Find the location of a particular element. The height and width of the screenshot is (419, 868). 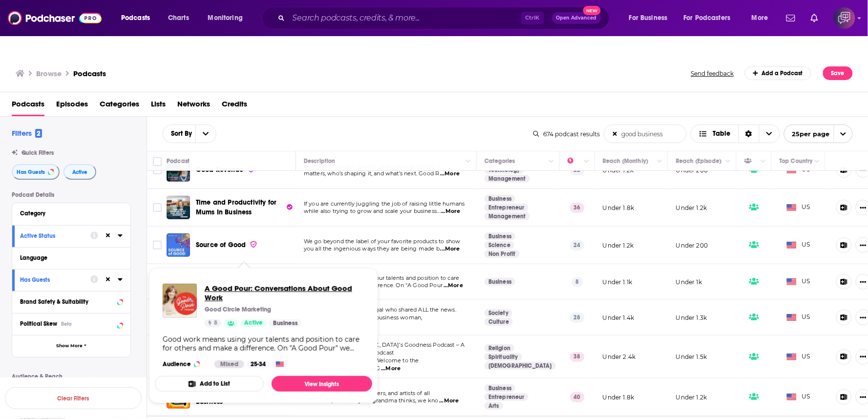

a: Lists is located at coordinates (158, 106).